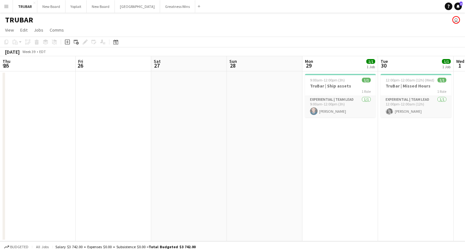 This screenshot has height=252, width=465. What do you see at coordinates (458, 6) in the screenshot?
I see `a: 3` at bounding box center [458, 6].